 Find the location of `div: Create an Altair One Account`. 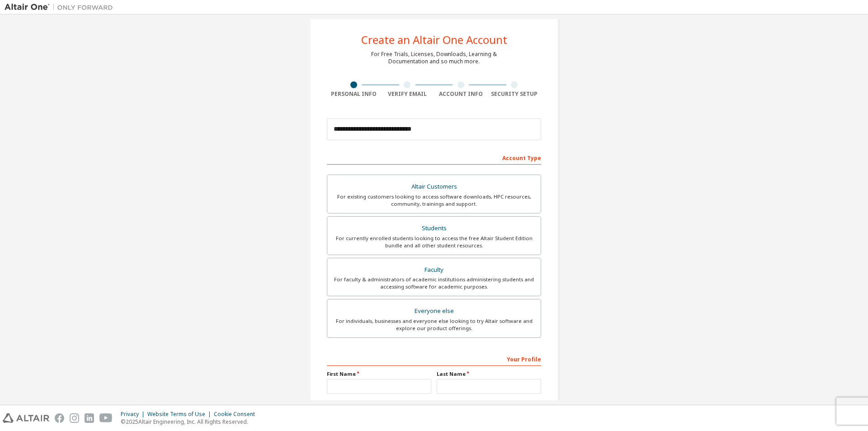

div: Create an Altair One Account is located at coordinates (434, 40).